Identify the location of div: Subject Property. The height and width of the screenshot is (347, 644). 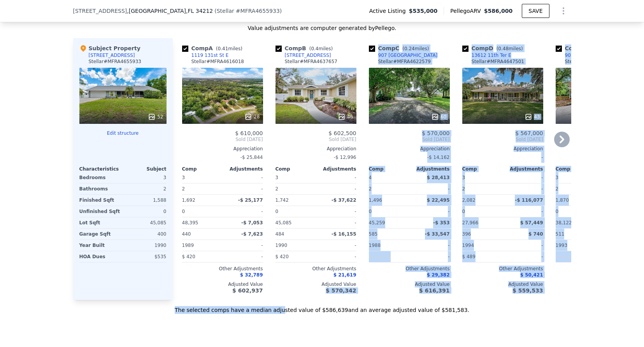
(110, 48).